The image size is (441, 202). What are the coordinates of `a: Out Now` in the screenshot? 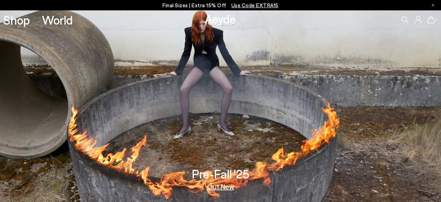 It's located at (221, 187).